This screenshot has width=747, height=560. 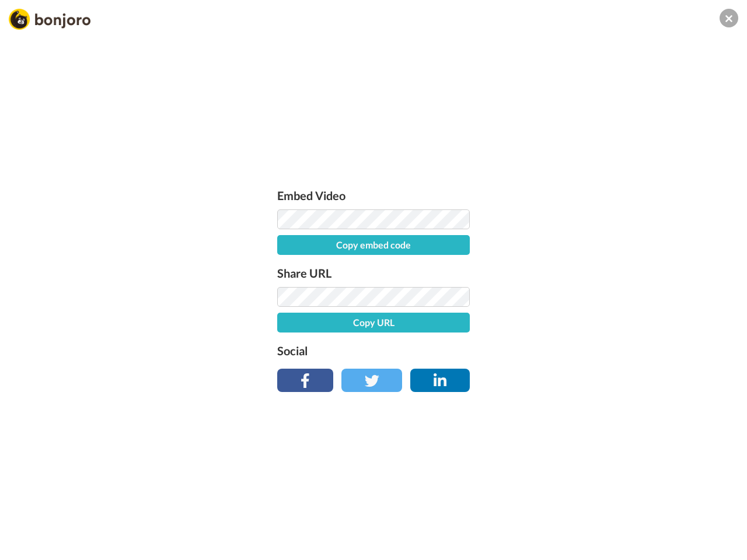 I want to click on img: Bonjoro Logo, so click(x=50, y=19).